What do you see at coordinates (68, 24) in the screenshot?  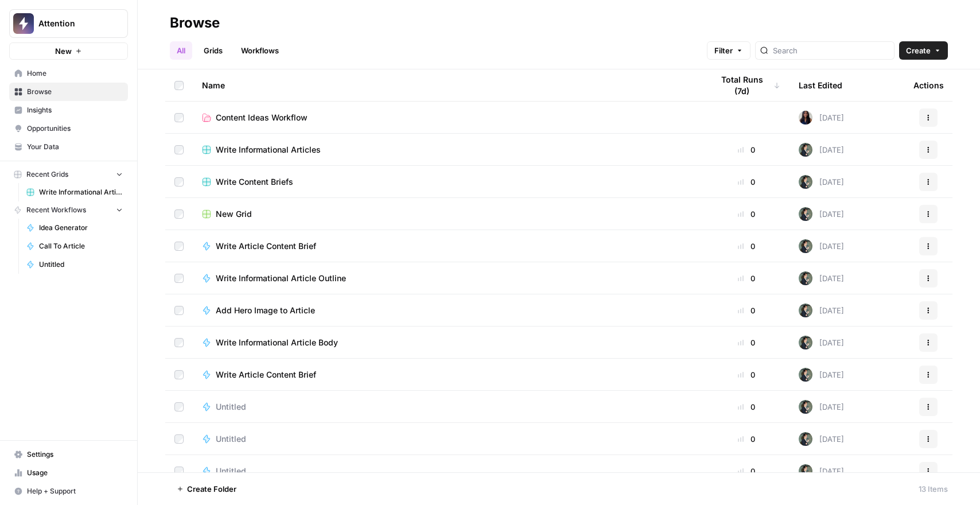 I see `button: Workspace: Attention` at bounding box center [68, 24].